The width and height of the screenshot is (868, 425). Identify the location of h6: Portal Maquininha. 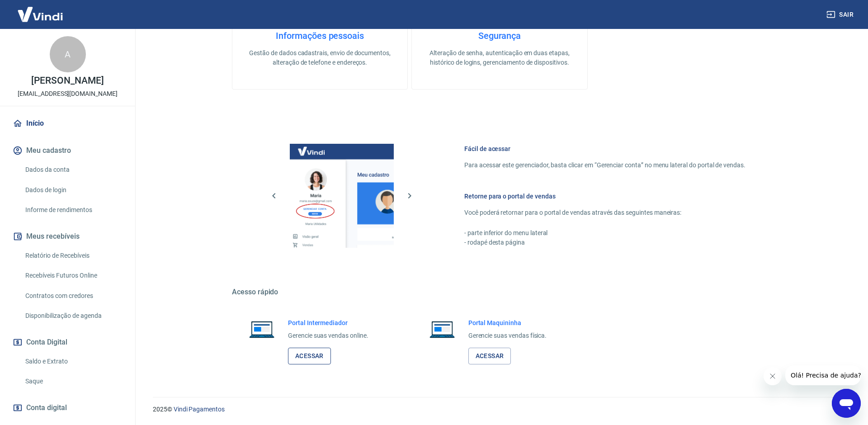
(508, 322).